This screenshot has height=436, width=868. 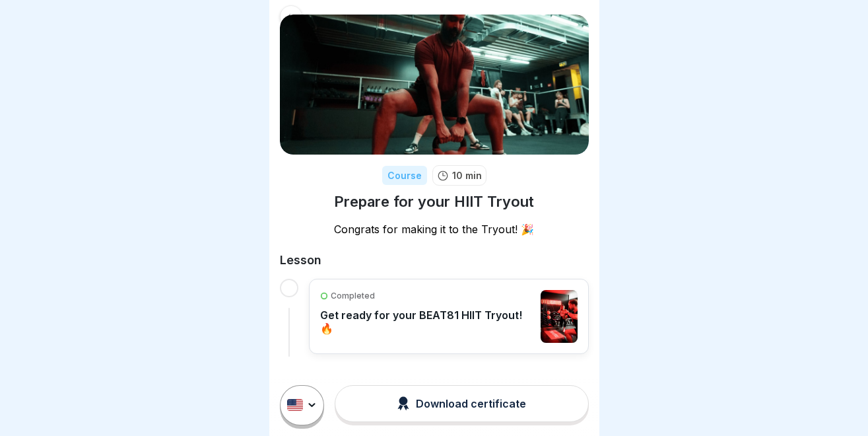 What do you see at coordinates (434, 229) in the screenshot?
I see `p: Congrats for making it to the Tryout! 🎉` at bounding box center [434, 229].